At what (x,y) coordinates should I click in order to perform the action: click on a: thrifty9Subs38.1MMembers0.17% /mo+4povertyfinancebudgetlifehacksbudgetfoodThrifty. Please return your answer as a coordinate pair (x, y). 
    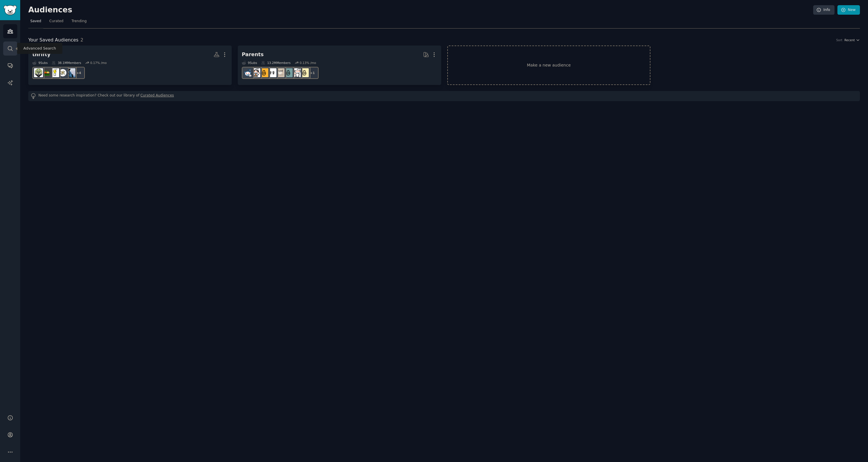
    Looking at the image, I should click on (130, 65).